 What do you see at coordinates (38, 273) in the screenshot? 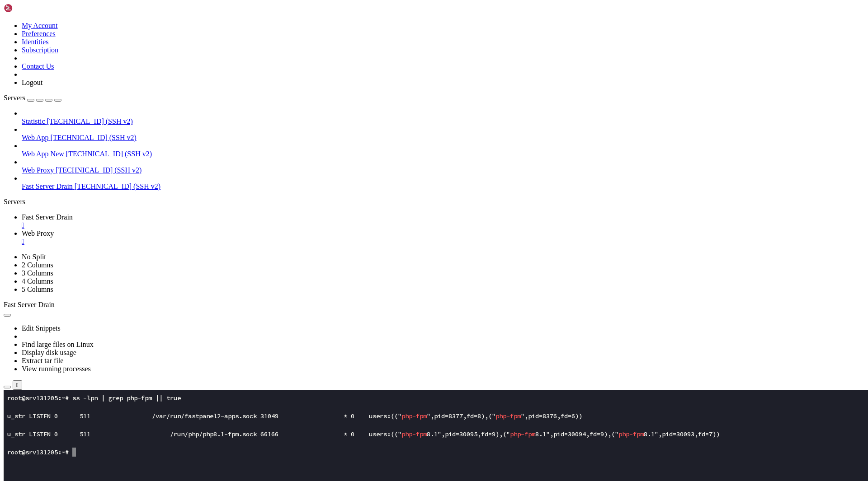
I see `a: 3 Columns` at bounding box center [38, 273].